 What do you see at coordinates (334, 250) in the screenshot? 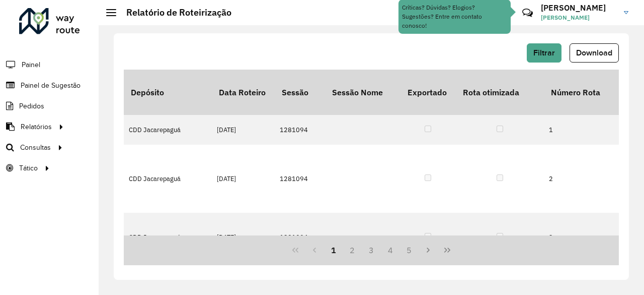
I see `button: 1` at bounding box center [334, 250].